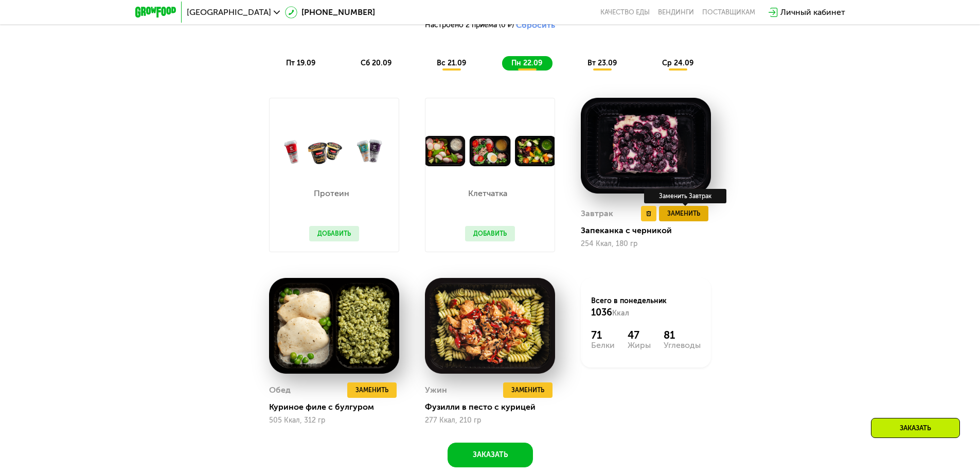 This screenshot has width=980, height=473. I want to click on div: 71, so click(603, 335).